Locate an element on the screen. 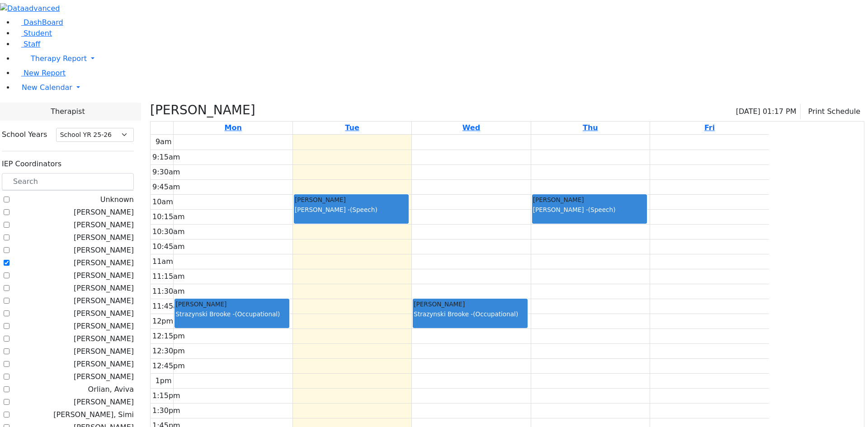 The height and width of the screenshot is (427, 868). div: 12:45pm is located at coordinates (169, 366).